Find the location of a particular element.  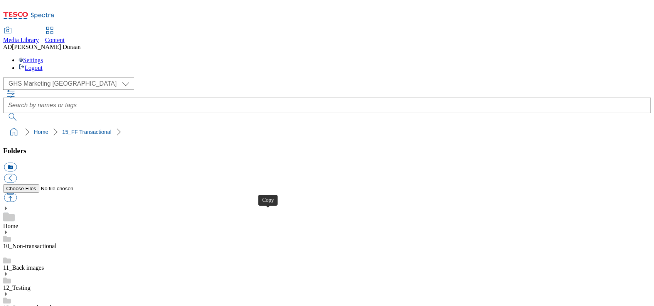

span: AD is located at coordinates (7, 47).